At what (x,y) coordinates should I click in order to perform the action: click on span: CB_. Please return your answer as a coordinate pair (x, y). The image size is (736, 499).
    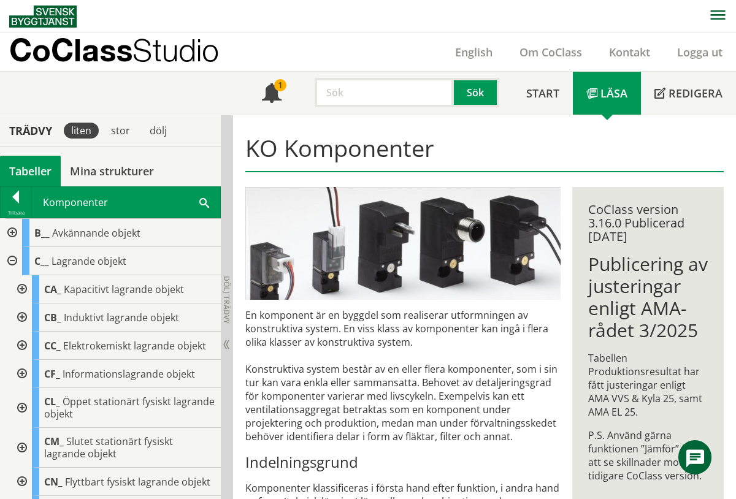
    Looking at the image, I should click on (53, 318).